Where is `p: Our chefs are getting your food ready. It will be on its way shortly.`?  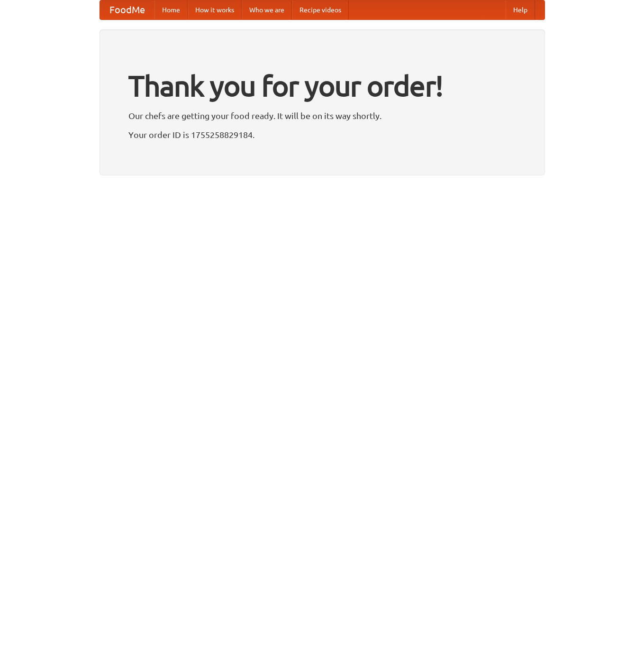
p: Our chefs are getting your food ready. It will be on its way shortly. is located at coordinates (322, 116).